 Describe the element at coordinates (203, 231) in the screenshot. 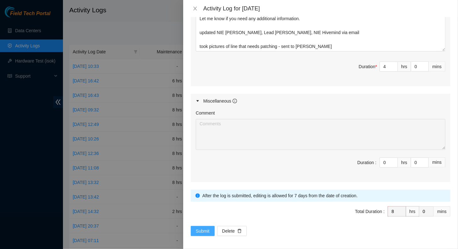

I see `button: Submit` at that location.